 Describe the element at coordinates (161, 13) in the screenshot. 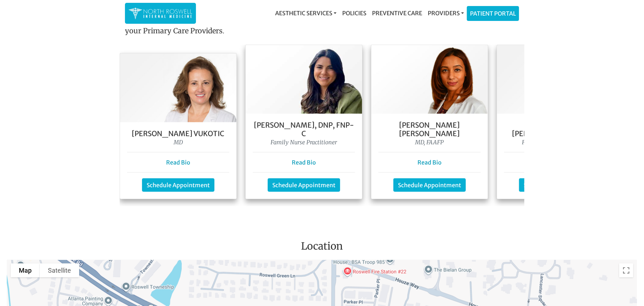

I see `img: North Roswell Internal Medicine` at that location.